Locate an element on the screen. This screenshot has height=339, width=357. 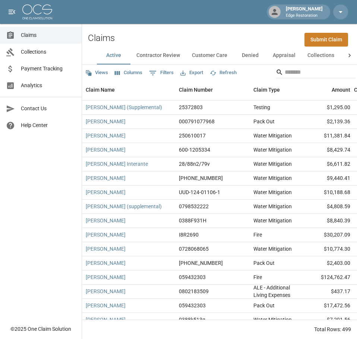
div: UUD-124-01106-1 is located at coordinates (199, 192).